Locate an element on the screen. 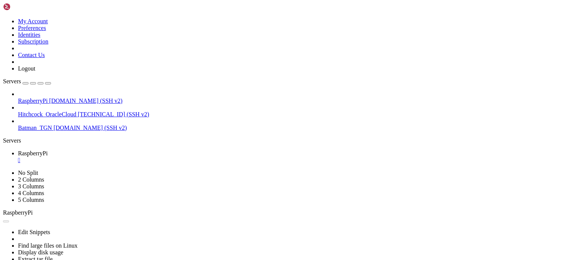 The width and height of the screenshot is (567, 260). a: 5 Columns is located at coordinates (31, 200).